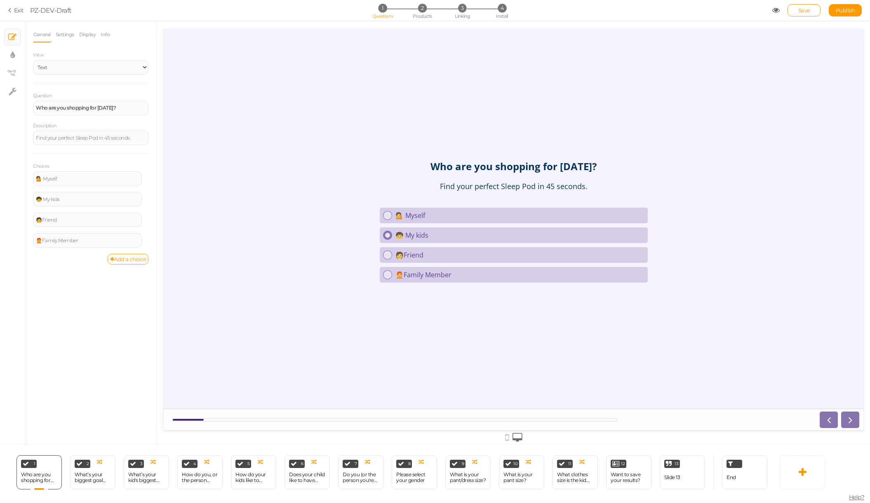 This screenshot has height=503, width=870. Describe the element at coordinates (200, 478) in the screenshot. I see `div: How do you, or the person you're shopping for, like to sleep?` at that location.